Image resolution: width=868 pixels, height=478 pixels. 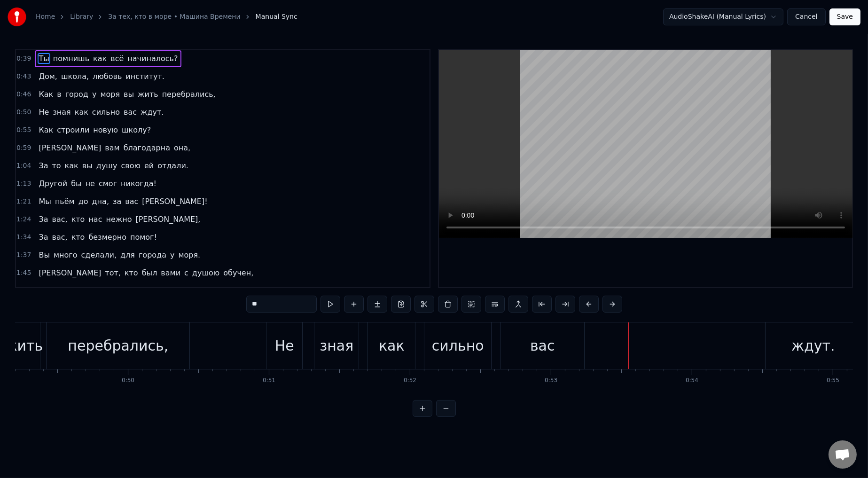 I want to click on div: 0:54, so click(x=692, y=380).